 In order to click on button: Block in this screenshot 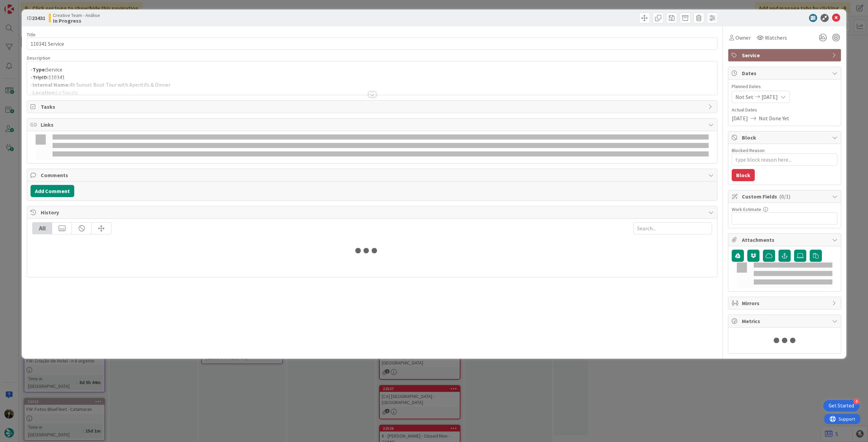, I will do `click(743, 176)`.